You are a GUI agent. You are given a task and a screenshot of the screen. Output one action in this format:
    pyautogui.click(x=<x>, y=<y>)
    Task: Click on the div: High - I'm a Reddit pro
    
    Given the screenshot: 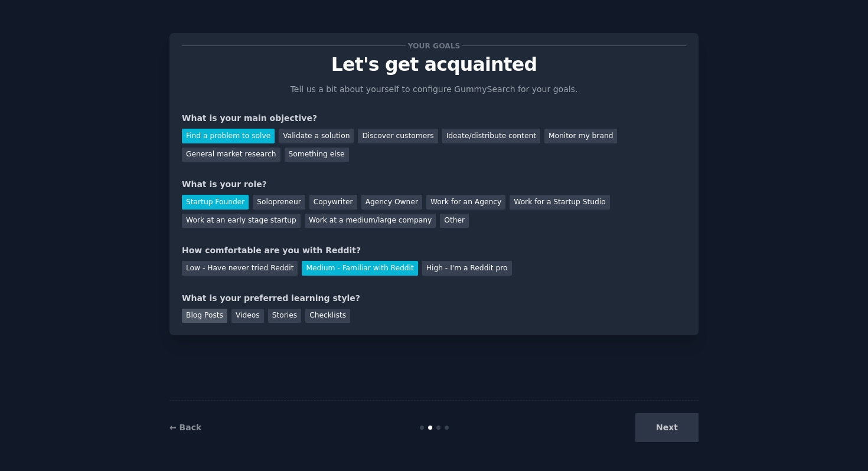 What is the action you would take?
    pyautogui.click(x=467, y=268)
    